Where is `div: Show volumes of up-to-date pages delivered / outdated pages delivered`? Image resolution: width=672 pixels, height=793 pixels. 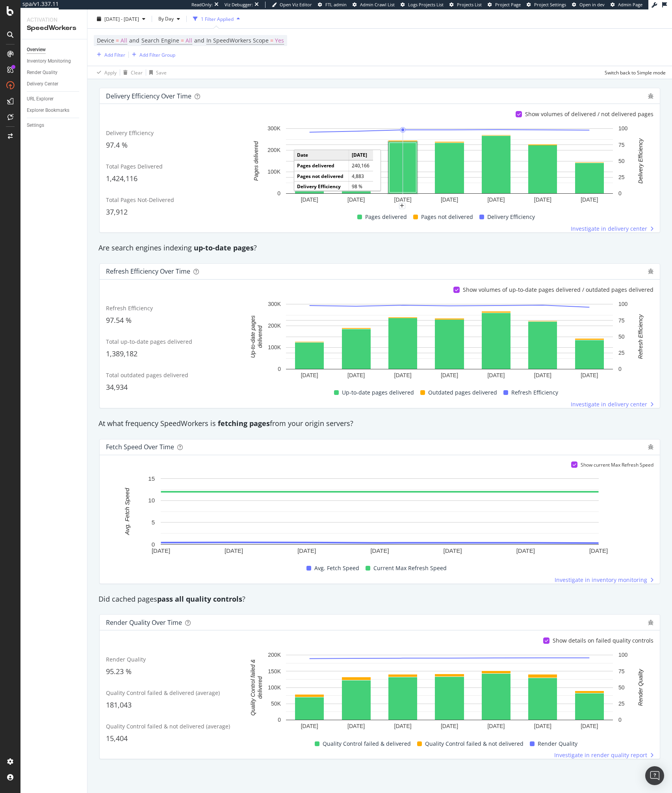 div: Show volumes of up-to-date pages delivered / outdated pages delivered is located at coordinates (558, 290).